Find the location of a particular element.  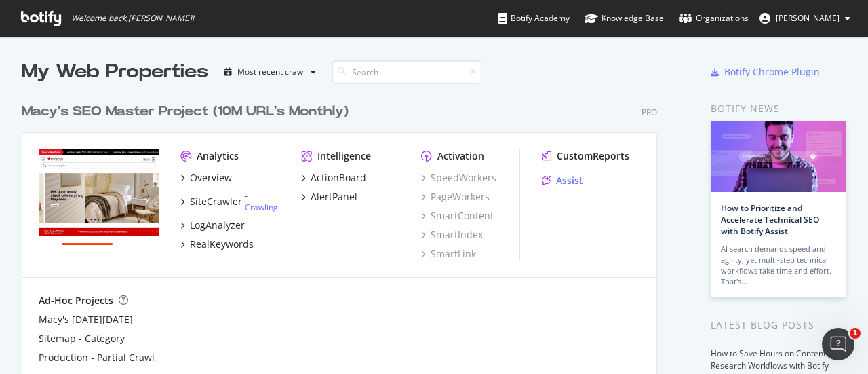

div: CustomReports is located at coordinates (593, 156).